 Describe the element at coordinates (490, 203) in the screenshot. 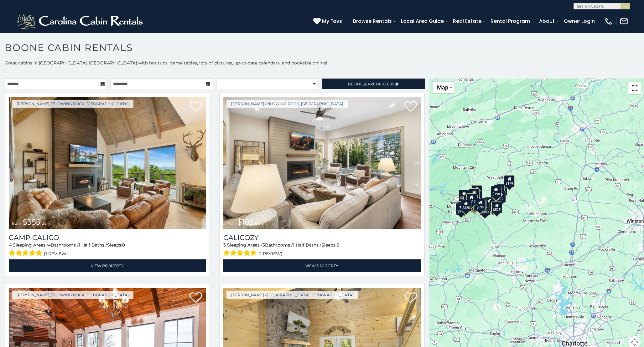

I see `div: $930` at that location.